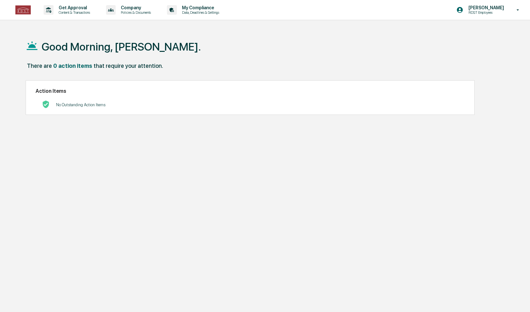 Image resolution: width=530 pixels, height=312 pixels. Describe the element at coordinates (73, 8) in the screenshot. I see `p: Get Approval` at that location.